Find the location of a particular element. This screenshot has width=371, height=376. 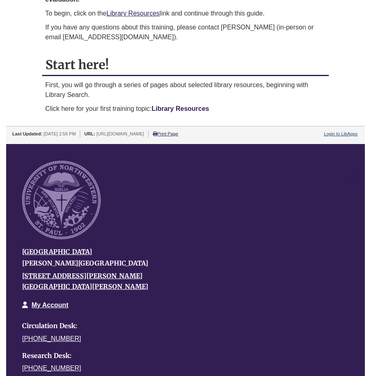

i: Print Page is located at coordinates (155, 134).